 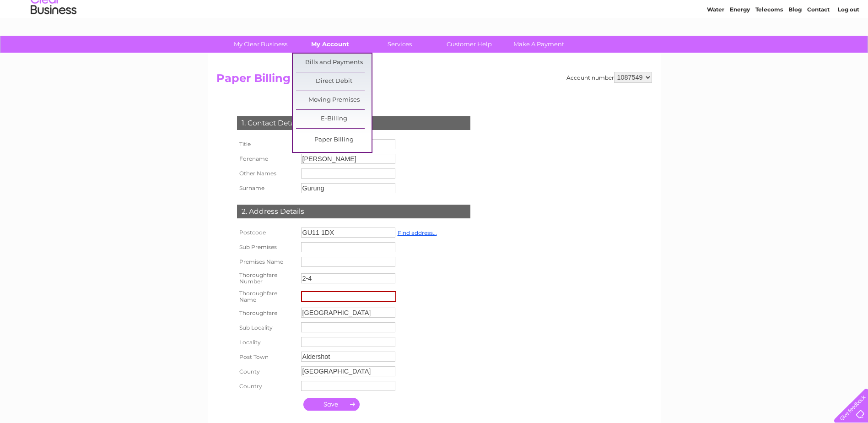 What do you see at coordinates (795, 42) in the screenshot?
I see `a: Blog` at bounding box center [795, 42].